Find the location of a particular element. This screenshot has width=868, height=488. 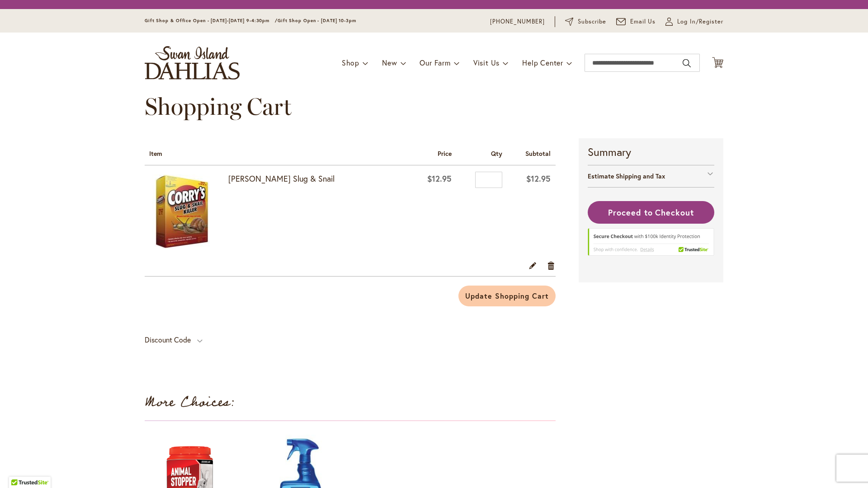

strong: Discount Code is located at coordinates (168, 339).